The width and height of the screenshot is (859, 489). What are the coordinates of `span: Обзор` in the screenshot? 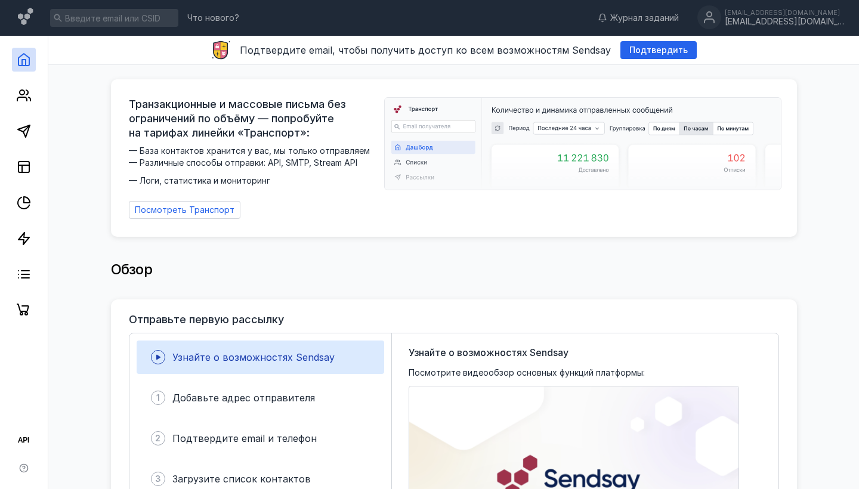 It's located at (132, 269).